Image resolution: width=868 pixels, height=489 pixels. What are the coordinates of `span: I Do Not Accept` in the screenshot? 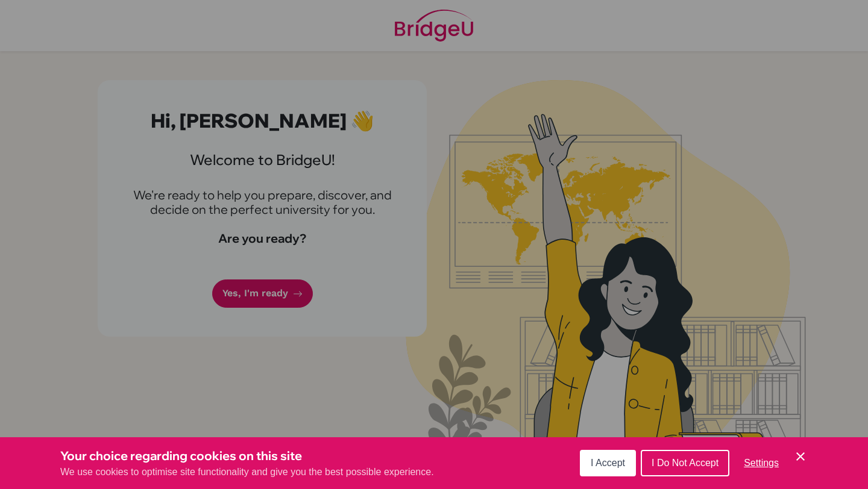 It's located at (685, 463).